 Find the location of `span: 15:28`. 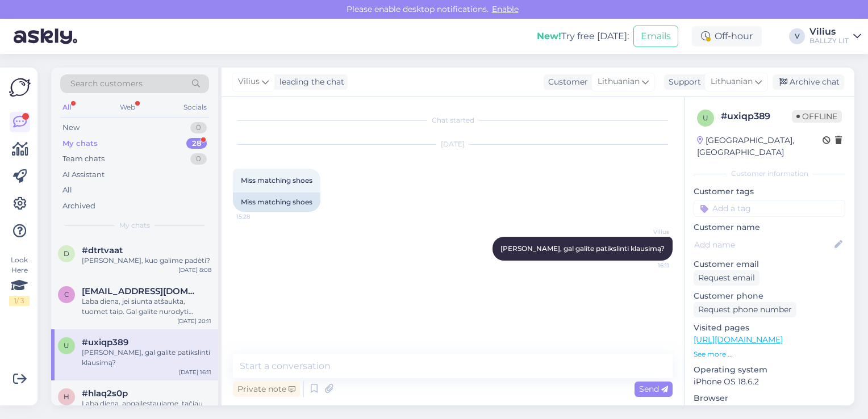

span: 15:28 is located at coordinates (258, 216).